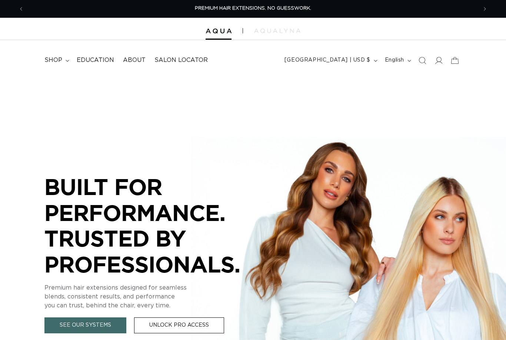 The width and height of the screenshot is (506, 340). What do you see at coordinates (253, 8) in the screenshot?
I see `span: PREMIUM HAIR EXTENSIONS. NO GUESSWORK.` at bounding box center [253, 8].